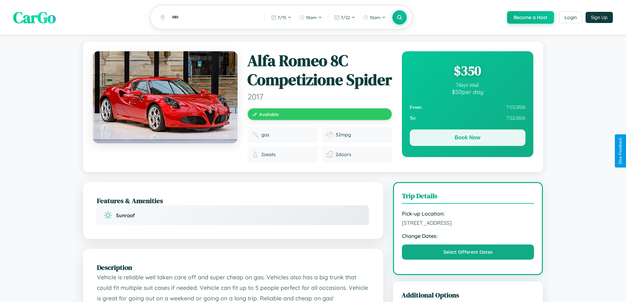  Describe the element at coordinates (413, 118) in the screenshot. I see `strong: To:` at that location.